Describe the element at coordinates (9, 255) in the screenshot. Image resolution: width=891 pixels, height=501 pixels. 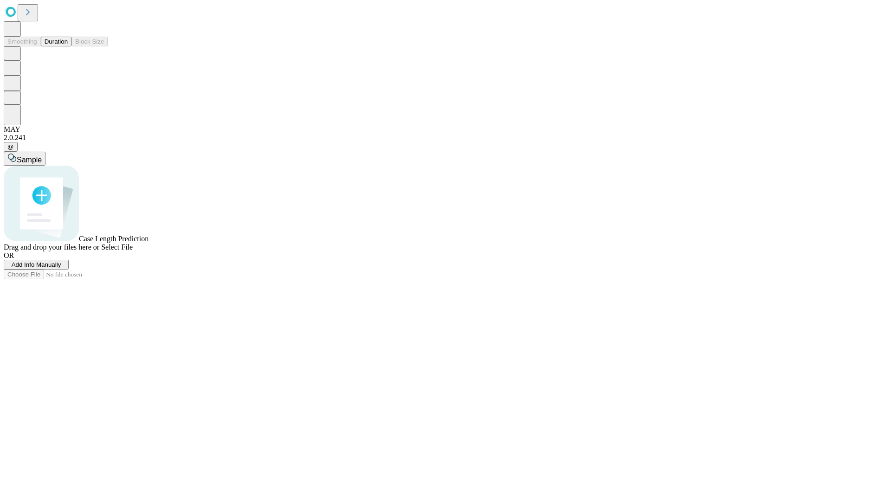
I see `span: OR` at that location.